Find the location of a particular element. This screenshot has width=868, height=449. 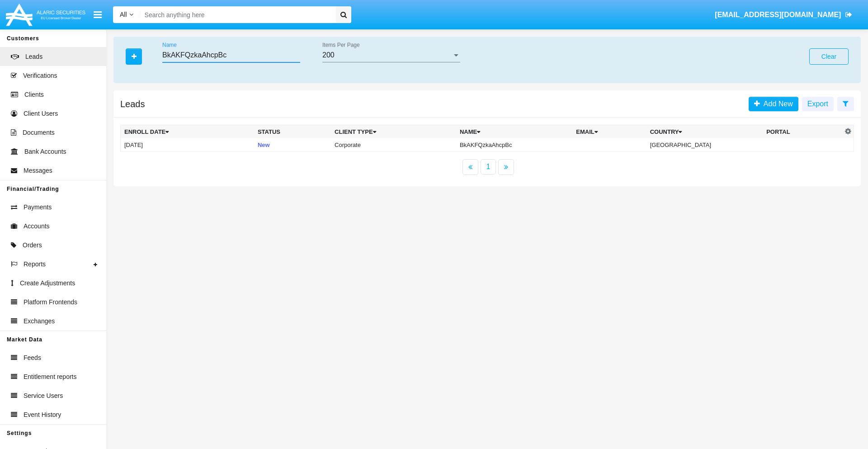

td: BkAKFQzkaAhcpBc is located at coordinates (514, 145).